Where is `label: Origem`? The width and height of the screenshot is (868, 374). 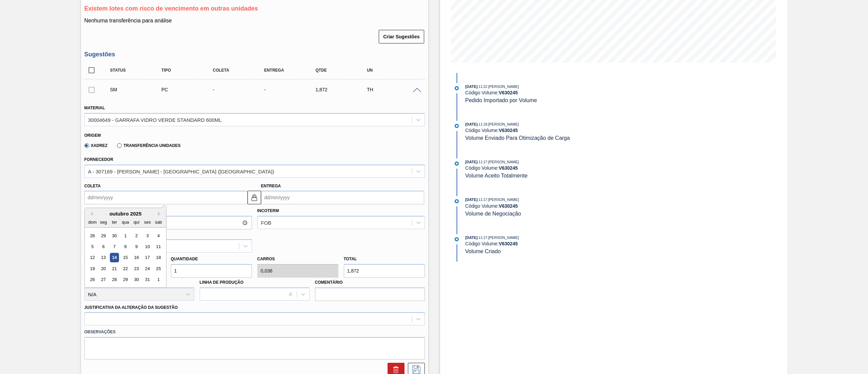
label: Origem is located at coordinates (93, 135).